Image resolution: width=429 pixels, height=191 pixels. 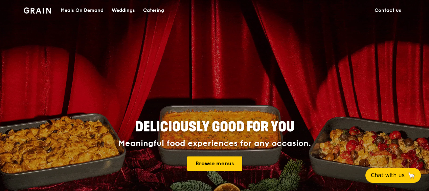 I want to click on div: Weddings, so click(x=123, y=10).